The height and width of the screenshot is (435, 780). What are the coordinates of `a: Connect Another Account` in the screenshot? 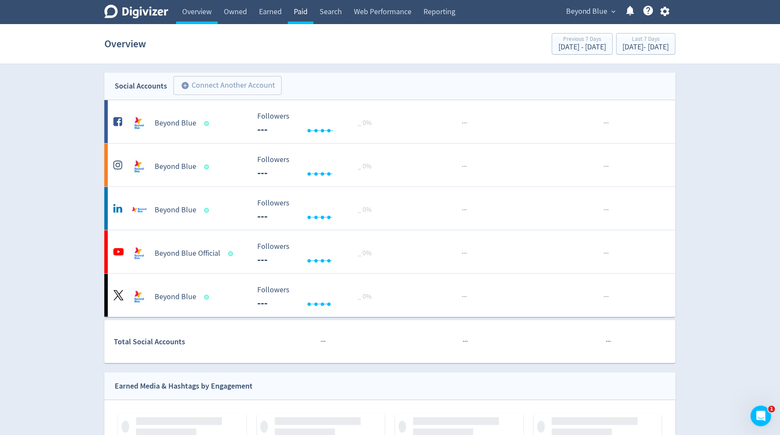 It's located at (224, 86).